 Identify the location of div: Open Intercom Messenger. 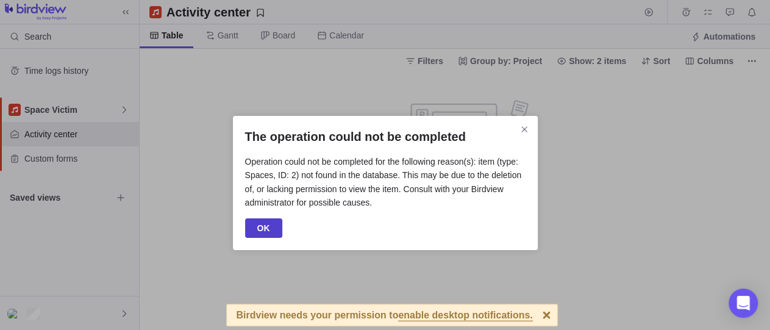
(743, 303).